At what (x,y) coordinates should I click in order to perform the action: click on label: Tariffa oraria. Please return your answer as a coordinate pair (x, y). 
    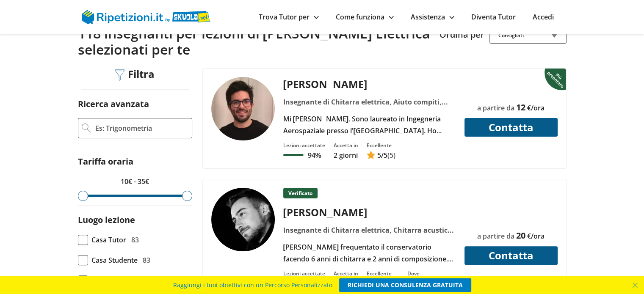
    Looking at the image, I should click on (105, 161).